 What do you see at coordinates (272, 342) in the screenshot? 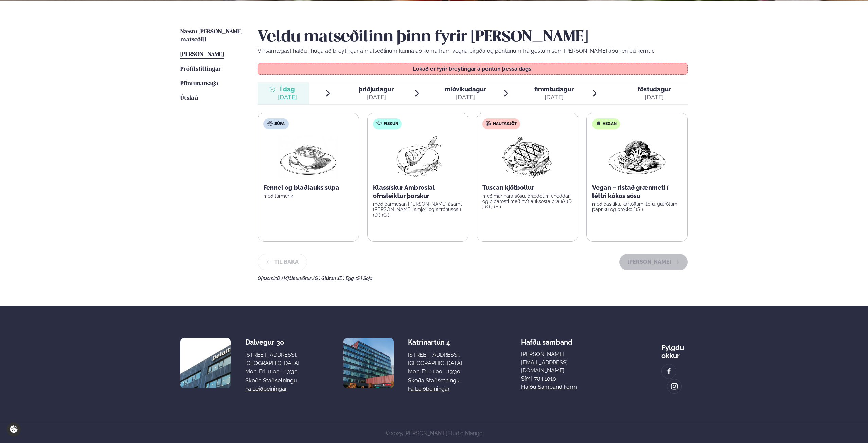
I see `div: Dalvegur 30` at bounding box center [272, 342].